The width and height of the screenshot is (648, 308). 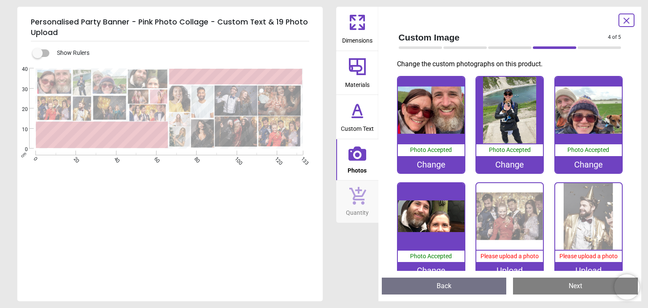 I want to click on button: Next, so click(x=575, y=286).